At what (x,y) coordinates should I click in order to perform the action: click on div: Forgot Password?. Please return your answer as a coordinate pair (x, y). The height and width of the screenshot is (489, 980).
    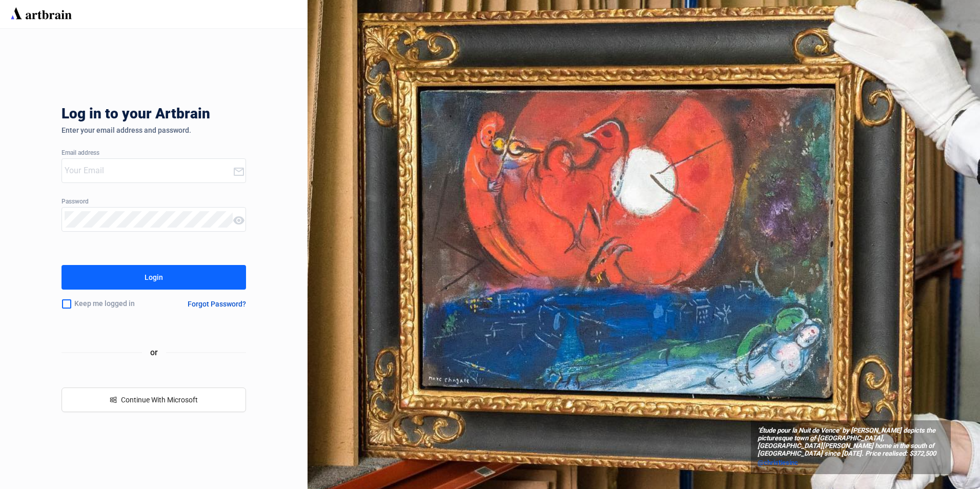
    Looking at the image, I should click on (217, 304).